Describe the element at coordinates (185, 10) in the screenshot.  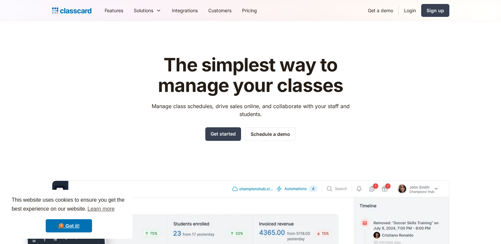
I see `a: Integrations` at that location.